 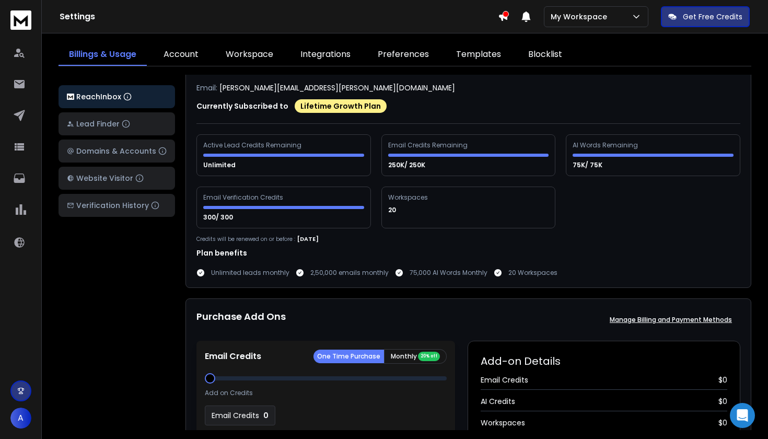 What do you see at coordinates (468, 253) in the screenshot?
I see `h1: Plan benefits` at bounding box center [468, 253].